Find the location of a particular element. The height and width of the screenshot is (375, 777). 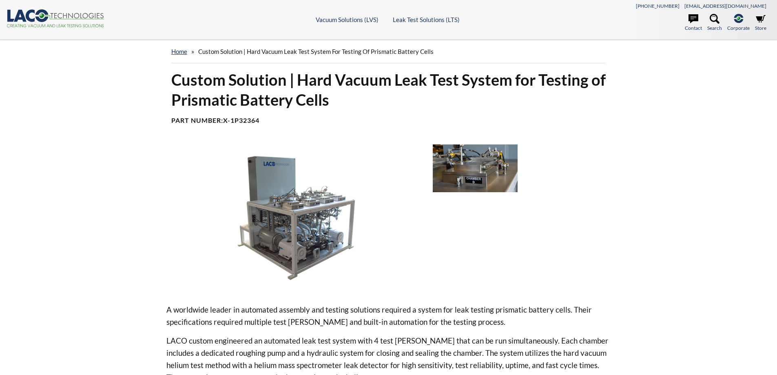

a: Search is located at coordinates (715, 23).